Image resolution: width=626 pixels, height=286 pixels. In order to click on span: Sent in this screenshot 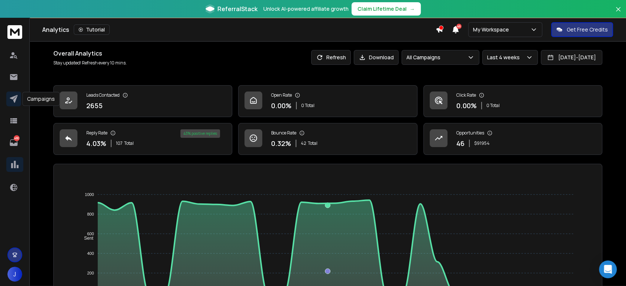, I will do `click(86, 238)`.